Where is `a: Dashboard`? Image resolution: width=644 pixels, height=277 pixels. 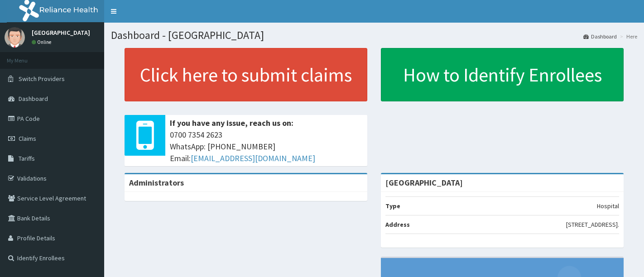
a: Dashboard is located at coordinates (600, 36).